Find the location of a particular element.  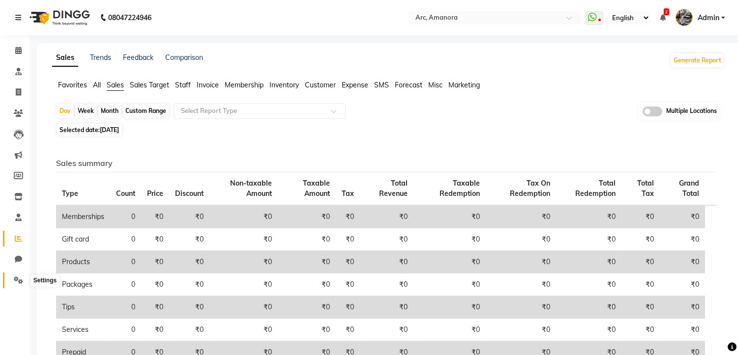

span: Selected date: is located at coordinates (89, 130).